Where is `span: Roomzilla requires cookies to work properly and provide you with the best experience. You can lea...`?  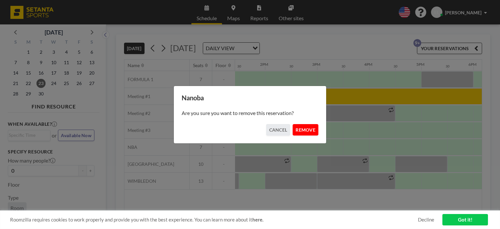 span: Roomzilla requires cookies to work properly and provide you with the best experience. You can lea... is located at coordinates (214, 219).